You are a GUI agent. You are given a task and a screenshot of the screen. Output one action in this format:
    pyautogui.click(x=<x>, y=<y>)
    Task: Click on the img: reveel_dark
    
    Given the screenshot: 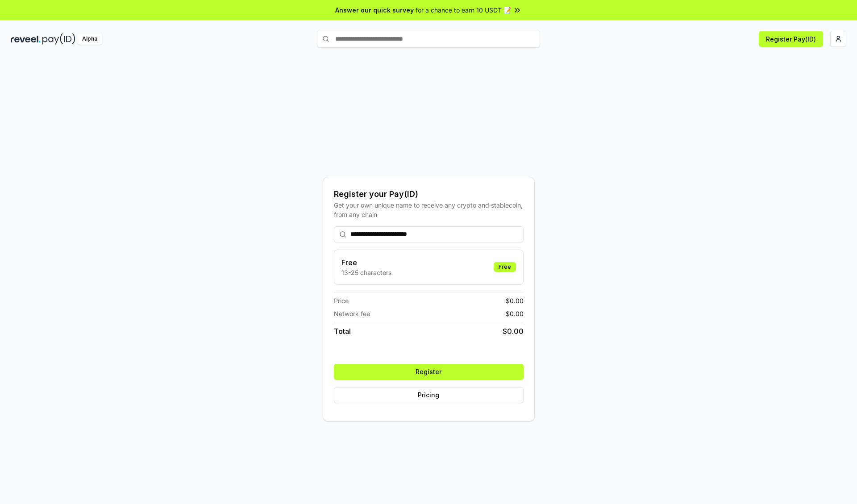 What is the action you would take?
    pyautogui.click(x=25, y=39)
    